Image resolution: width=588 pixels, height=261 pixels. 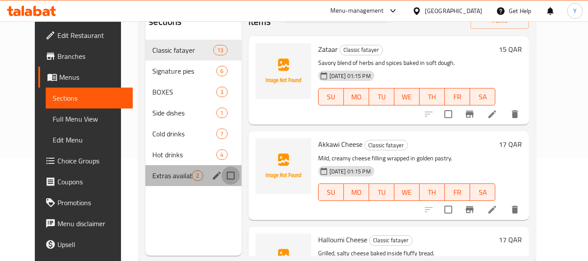 What do you see at coordinates (193, 50) in the screenshot?
I see `div: Classic fatayer13` at bounding box center [193, 50].